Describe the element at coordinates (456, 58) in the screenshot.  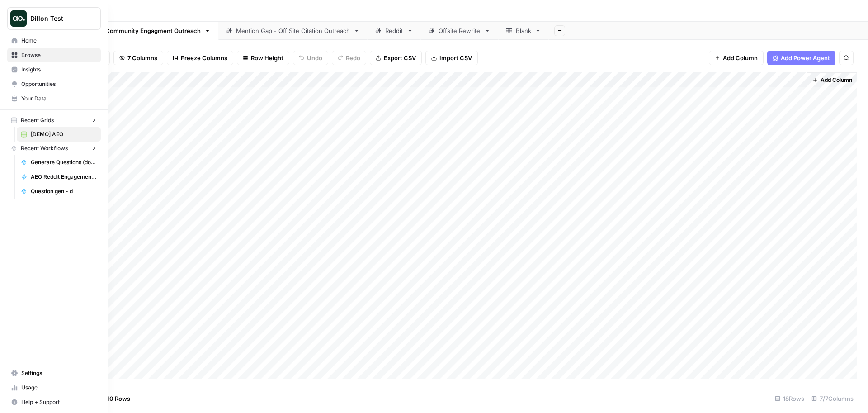
I see `span: Import CSV` at that location.